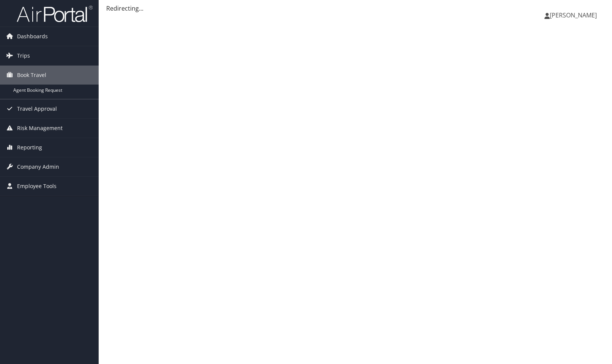 This screenshot has height=364, width=612. Describe the element at coordinates (38, 167) in the screenshot. I see `span: Company Admin` at that location.